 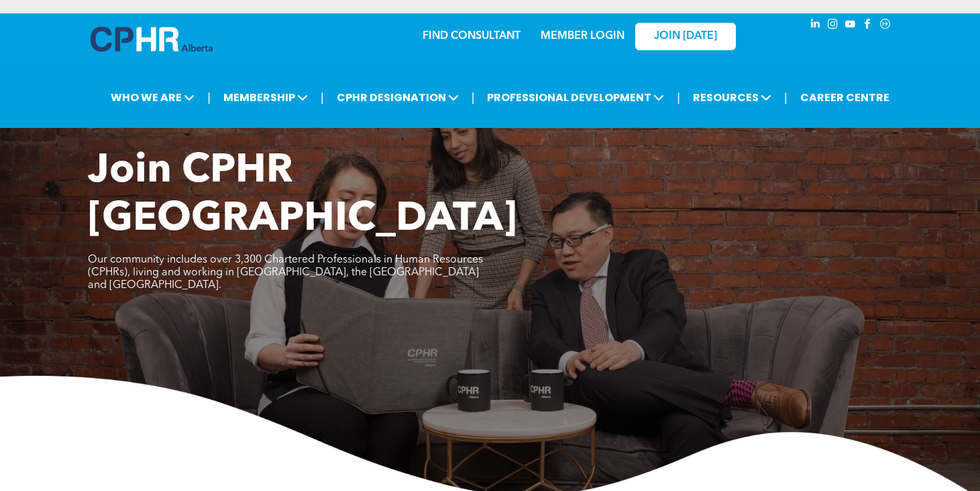 I want to click on span: RESOURCES, so click(x=732, y=97).